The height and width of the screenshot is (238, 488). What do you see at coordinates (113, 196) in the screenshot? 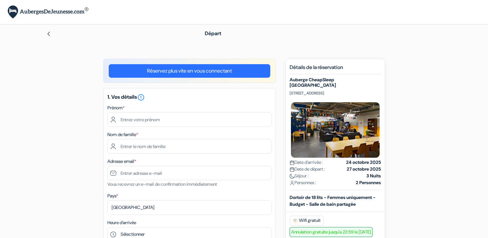
I see `label: Pays` at bounding box center [113, 196].